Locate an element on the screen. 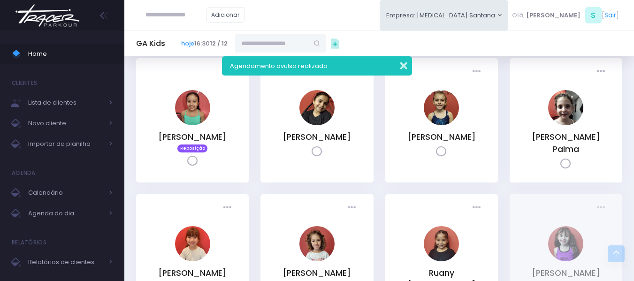 The width and height of the screenshot is (634, 281). span: Agendamento avulso realizado is located at coordinates (279, 66).